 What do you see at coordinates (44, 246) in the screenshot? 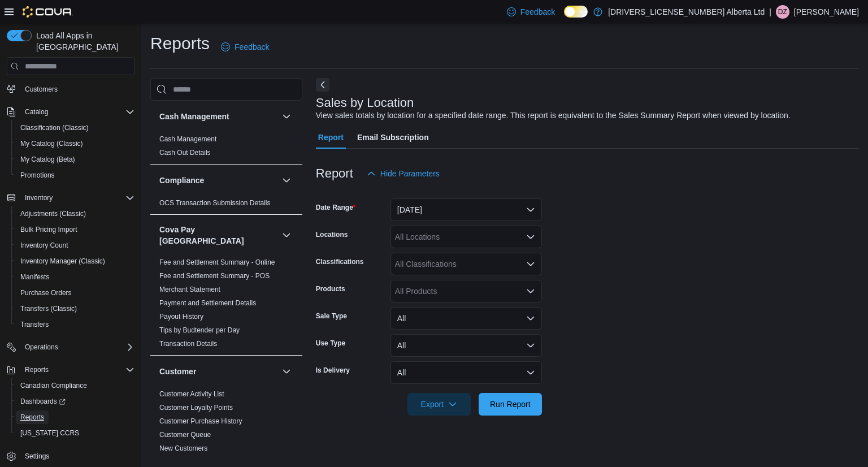
I see `a: Inventory Count` at bounding box center [44, 246].